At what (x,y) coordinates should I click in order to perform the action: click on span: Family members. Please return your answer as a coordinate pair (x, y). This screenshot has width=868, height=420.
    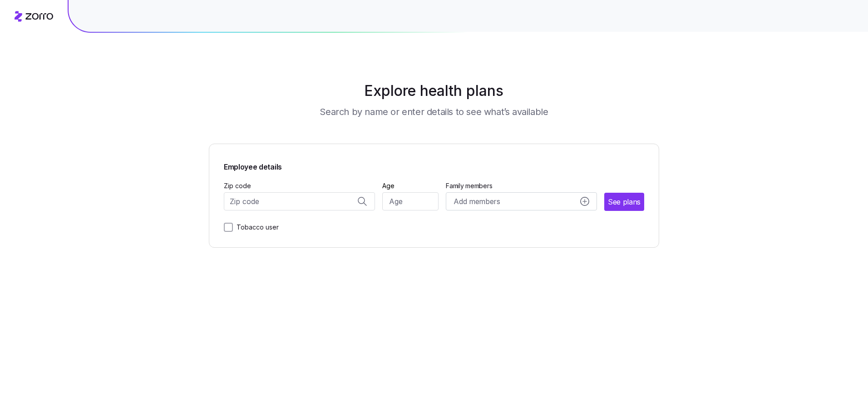
    Looking at the image, I should click on (521, 186).